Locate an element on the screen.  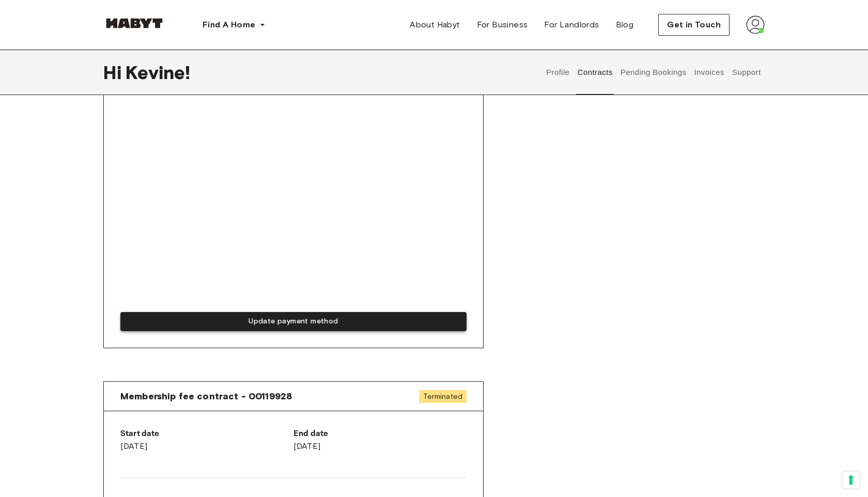
button: Invoices is located at coordinates (709, 73).